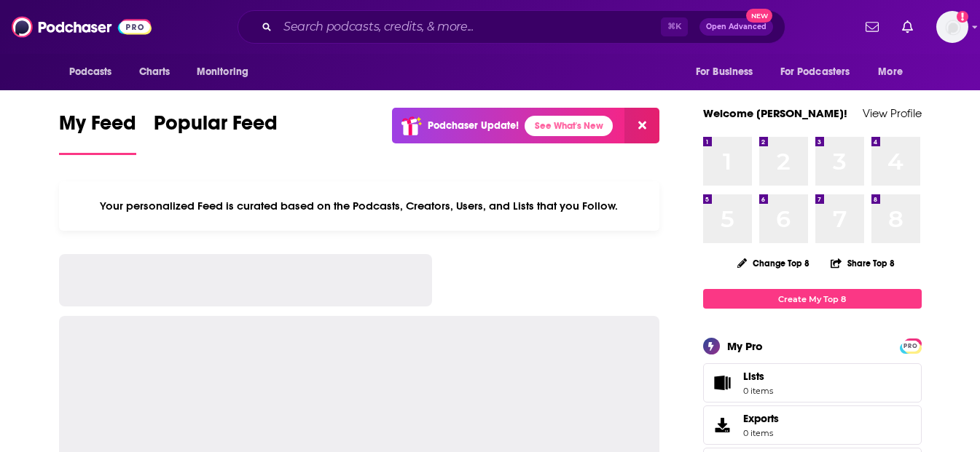 This screenshot has width=980, height=452. I want to click on a: See What's New, so click(569, 126).